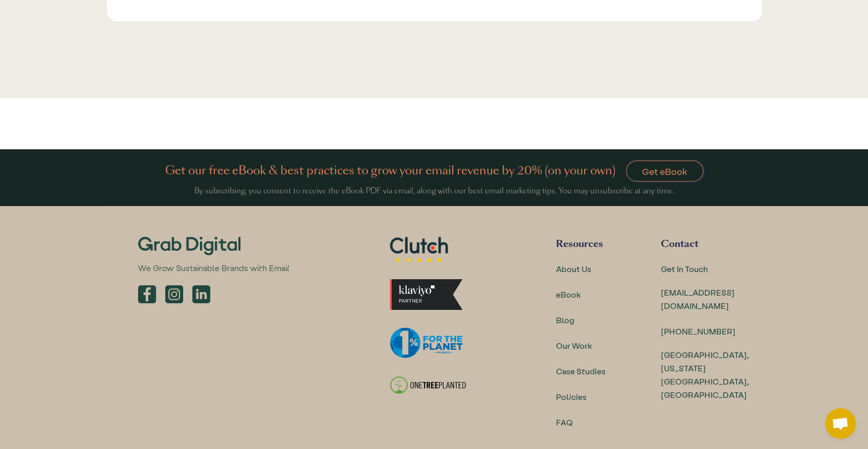 Image resolution: width=868 pixels, height=449 pixels. Describe the element at coordinates (581, 371) in the screenshot. I see `div: Case Studies` at that location.